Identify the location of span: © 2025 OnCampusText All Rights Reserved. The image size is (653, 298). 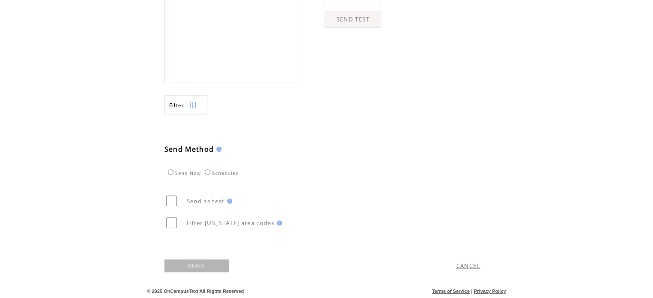
(196, 292).